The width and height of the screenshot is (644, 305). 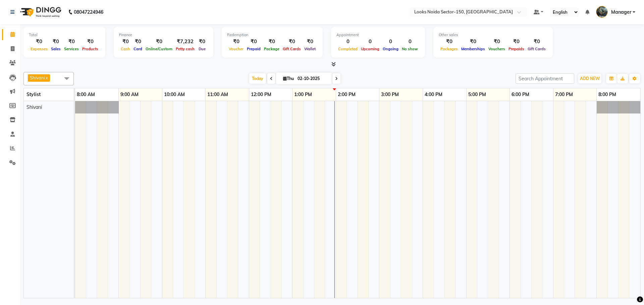 I want to click on span: Online/Custom, so click(x=159, y=49).